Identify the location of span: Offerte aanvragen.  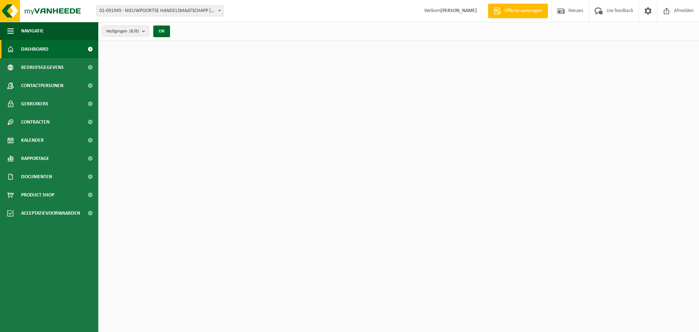
(524, 11).